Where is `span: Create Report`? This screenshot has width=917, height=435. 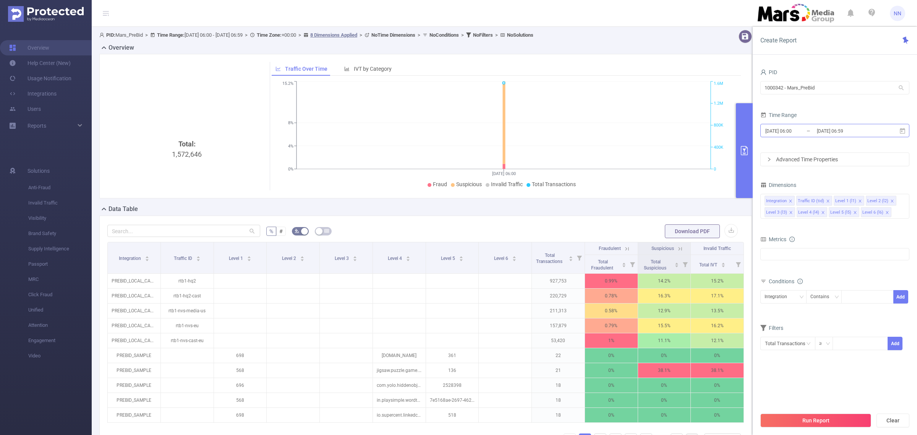 span: Create Report is located at coordinates (779, 40).